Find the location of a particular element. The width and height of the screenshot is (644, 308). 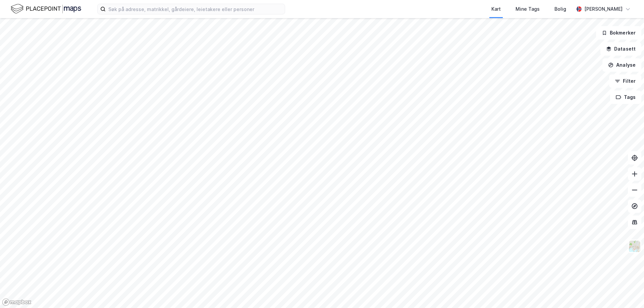

div: Kart is located at coordinates (496, 9).